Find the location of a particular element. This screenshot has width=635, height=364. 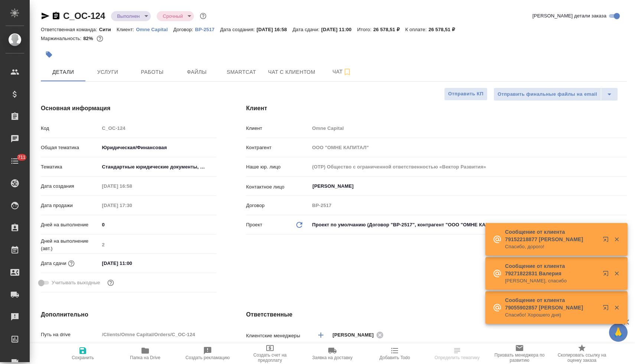

p: Дней на выполнение (авт.) is located at coordinates (70, 245).